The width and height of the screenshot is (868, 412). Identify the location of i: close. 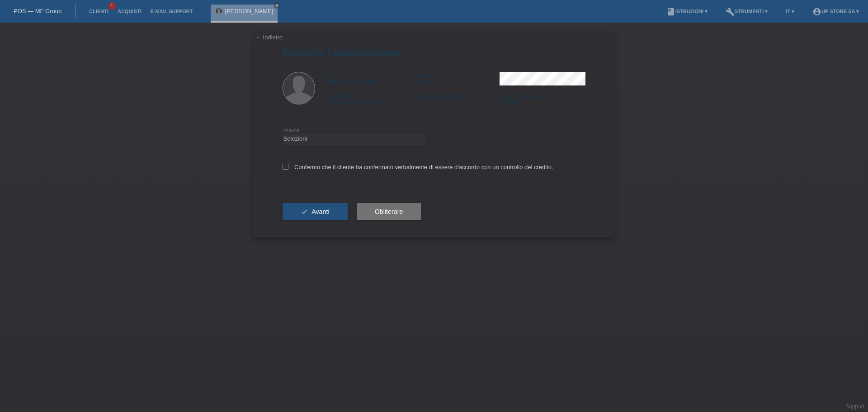
(277, 6).